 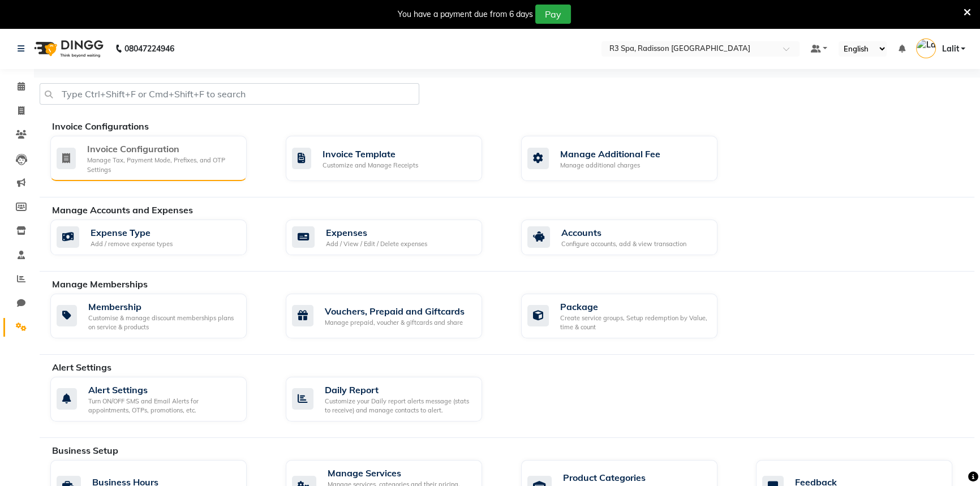 I want to click on div: Manage additional charges, so click(x=610, y=165).